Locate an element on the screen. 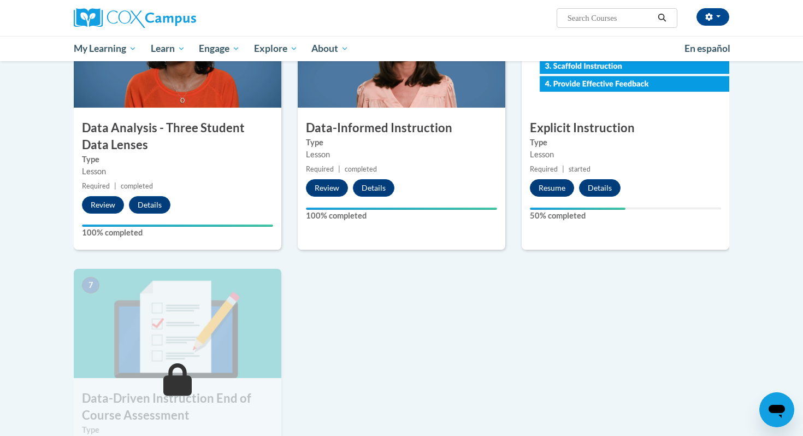 The height and width of the screenshot is (436, 803). span: En español is located at coordinates (707, 48).